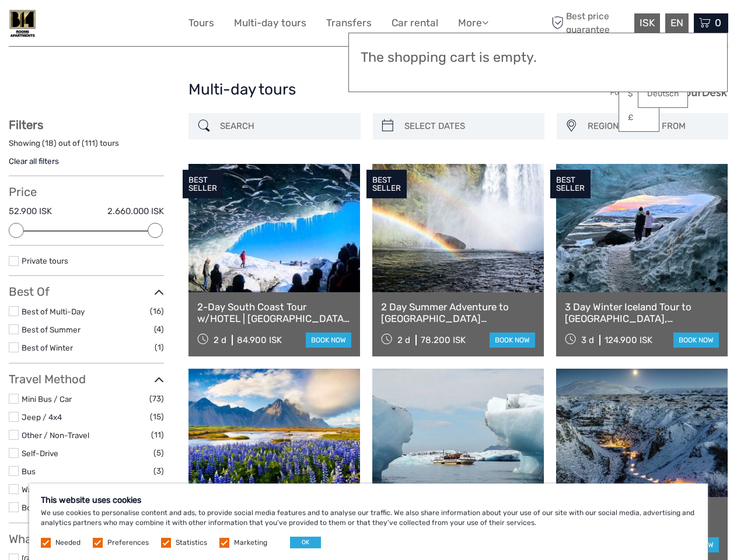  What do you see at coordinates (87, 192) in the screenshot?
I see `h3: Price` at bounding box center [87, 192].